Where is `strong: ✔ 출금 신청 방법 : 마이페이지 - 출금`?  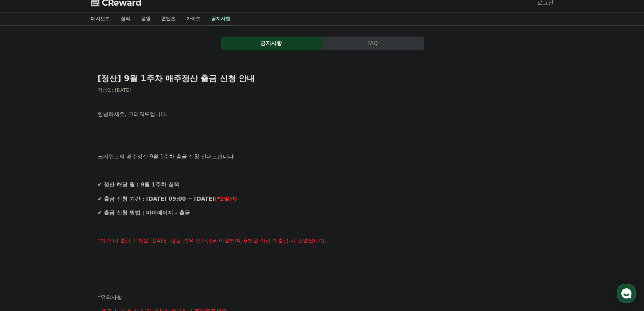
strong: ✔ 출금 신청 방법 : 마이페이지 - 출금 is located at coordinates (144, 213).